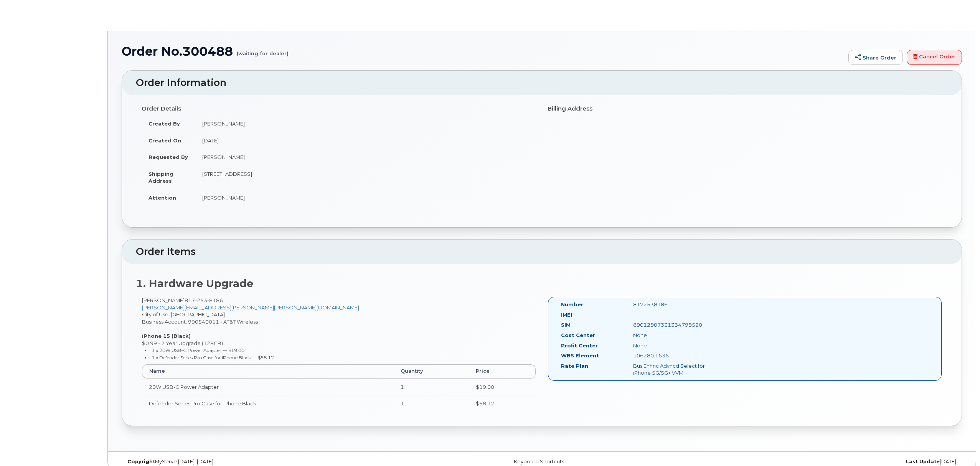 Image resolution: width=980 pixels, height=466 pixels. What do you see at coordinates (678, 324) in the screenshot?
I see `div: 89012807331334798520` at bounding box center [678, 324].